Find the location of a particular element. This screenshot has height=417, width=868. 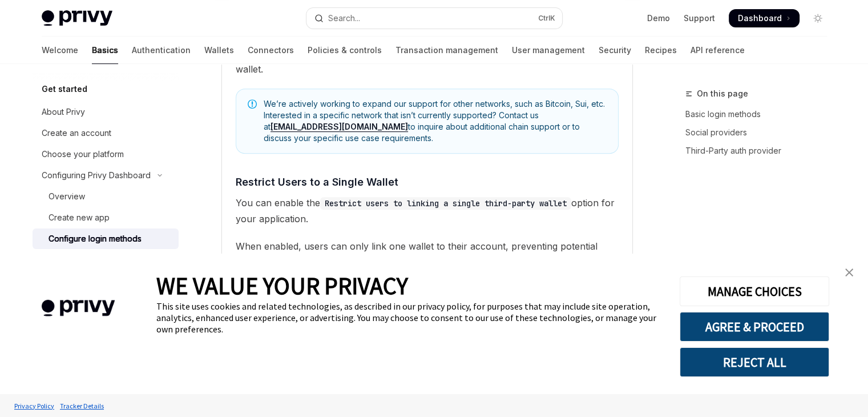

span: When enabled, users can only link one wallet to their account, preventing potential confusion or ... is located at coordinates (427, 254).